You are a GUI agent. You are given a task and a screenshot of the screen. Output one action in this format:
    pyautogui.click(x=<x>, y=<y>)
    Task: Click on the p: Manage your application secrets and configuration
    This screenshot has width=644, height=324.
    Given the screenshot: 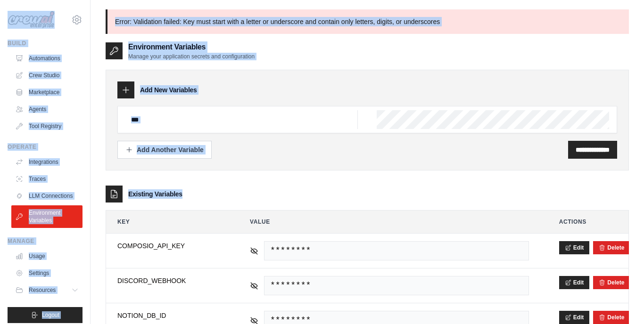 What is the action you would take?
    pyautogui.click(x=192, y=57)
    